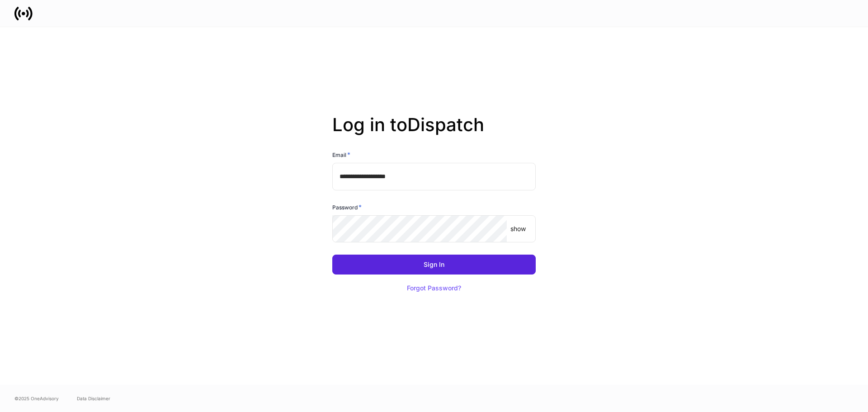 The height and width of the screenshot is (412, 868). Describe the element at coordinates (347, 207) in the screenshot. I see `h6: Password` at that location.